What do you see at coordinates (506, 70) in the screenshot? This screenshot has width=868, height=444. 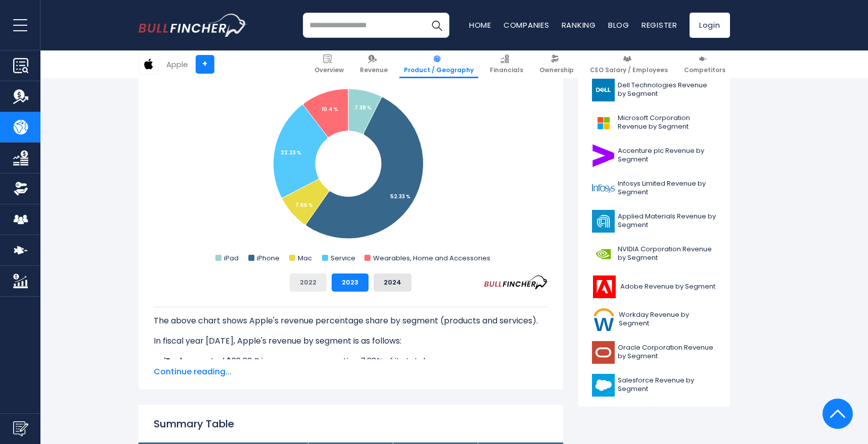 I see `span: Financials` at bounding box center [506, 70].